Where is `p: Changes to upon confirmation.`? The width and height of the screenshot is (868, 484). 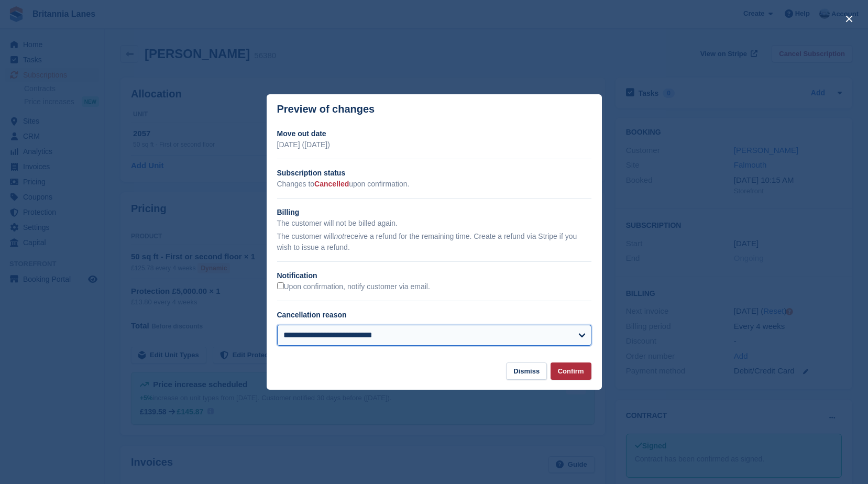
p: Changes to upon confirmation. is located at coordinates (434, 184).